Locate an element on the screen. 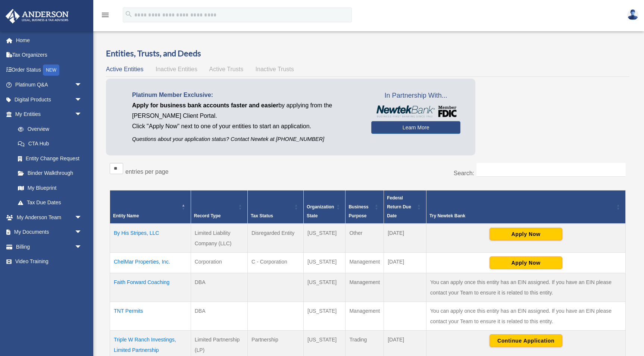 Image resolution: width=644 pixels, height=356 pixels. td: Disregarded Entity is located at coordinates (276, 239).